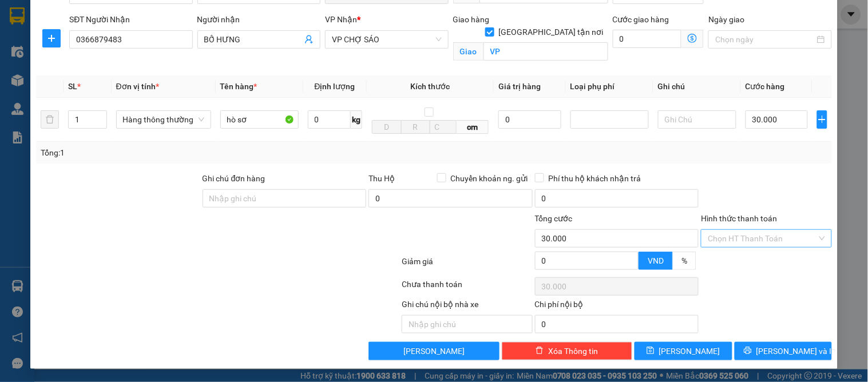 The image size is (868, 382). Describe the element at coordinates (467, 287) in the screenshot. I see `div: Chưa thanh toán` at that location.